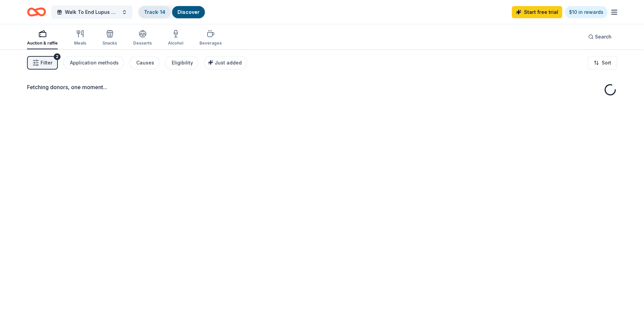  Describe the element at coordinates (606, 63) in the screenshot. I see `span: Sort` at that location.